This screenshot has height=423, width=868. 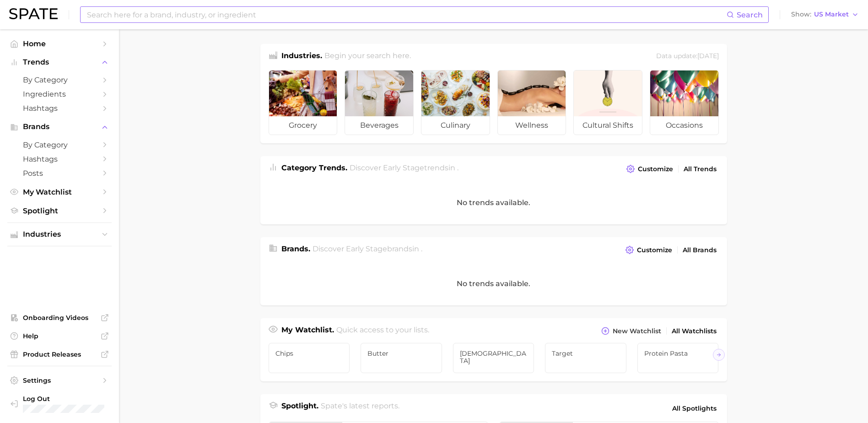 I want to click on a: Posts, so click(x=59, y=173).